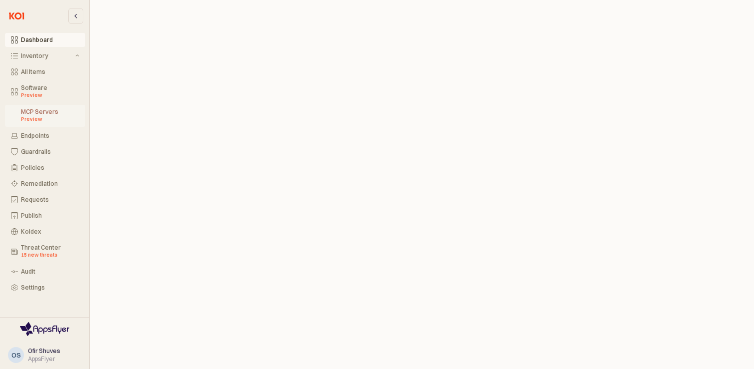 The height and width of the screenshot is (369, 754). I want to click on div: Publish, so click(50, 215).